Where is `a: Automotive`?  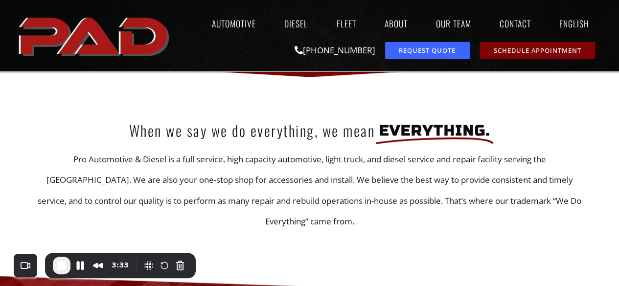 a: Automotive is located at coordinates (234, 23).